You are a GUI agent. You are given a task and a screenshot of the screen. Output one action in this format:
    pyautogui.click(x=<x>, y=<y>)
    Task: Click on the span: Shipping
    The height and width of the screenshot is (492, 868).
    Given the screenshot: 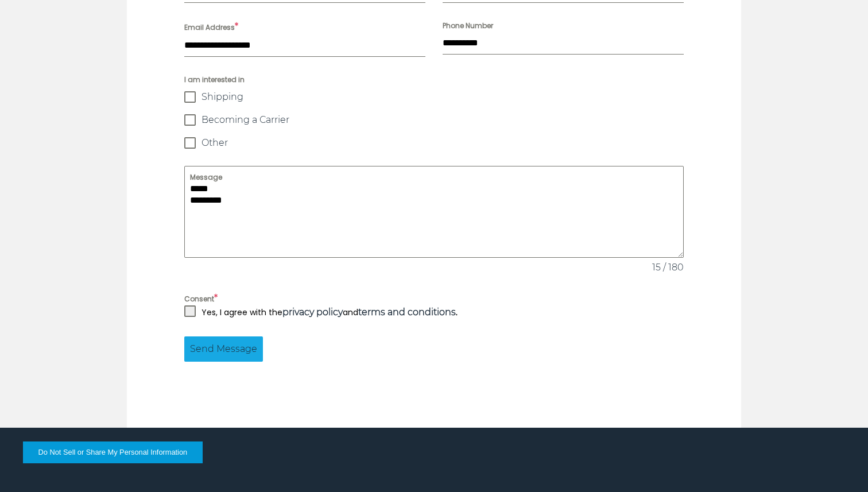 What is the action you would take?
    pyautogui.click(x=222, y=97)
    